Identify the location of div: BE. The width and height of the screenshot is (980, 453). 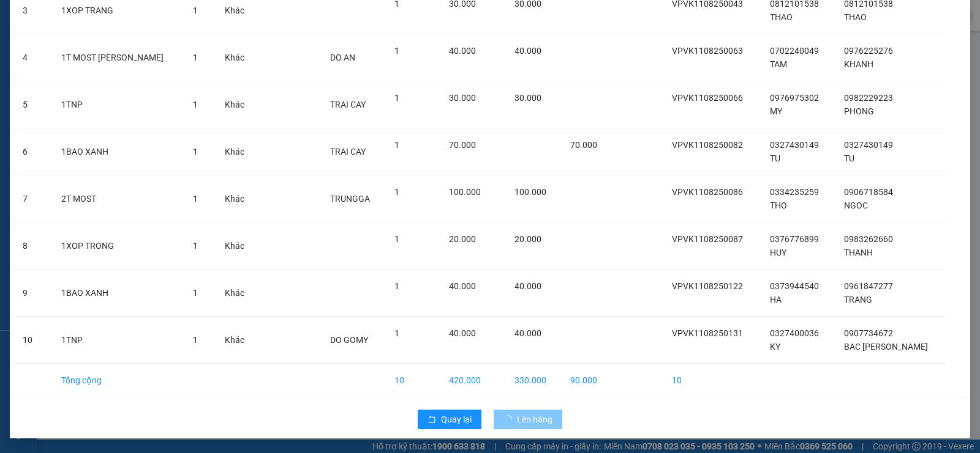
(179, 47).